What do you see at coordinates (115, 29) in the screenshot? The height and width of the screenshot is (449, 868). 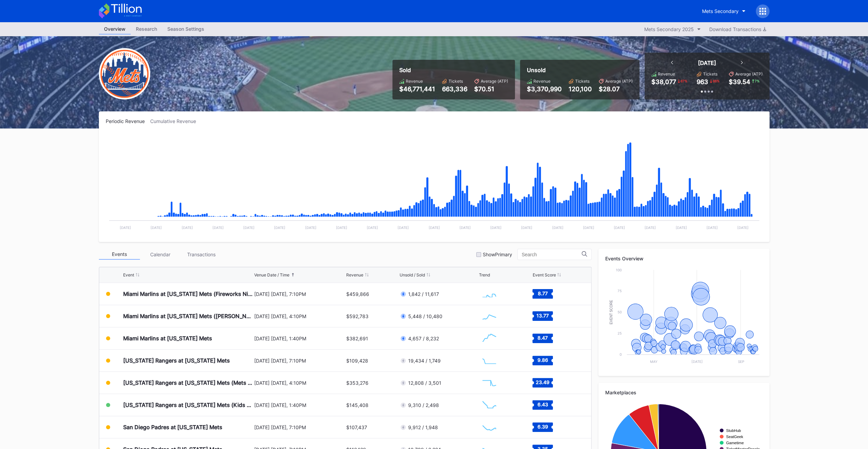 I see `div: Overview` at bounding box center [115, 29].